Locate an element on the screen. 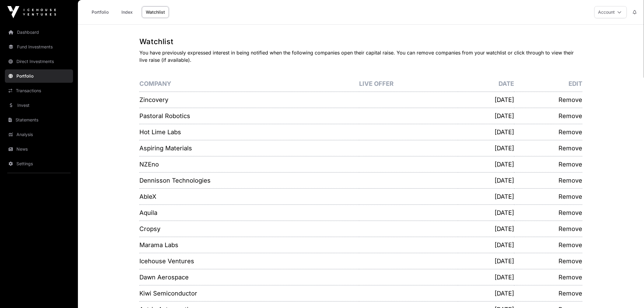  th: Live Offer is located at coordinates (408, 84).